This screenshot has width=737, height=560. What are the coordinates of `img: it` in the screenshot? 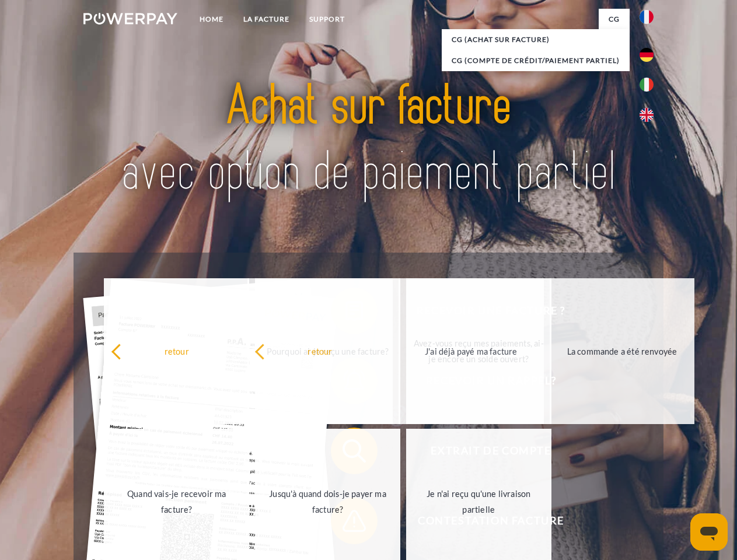 It's located at (647, 85).